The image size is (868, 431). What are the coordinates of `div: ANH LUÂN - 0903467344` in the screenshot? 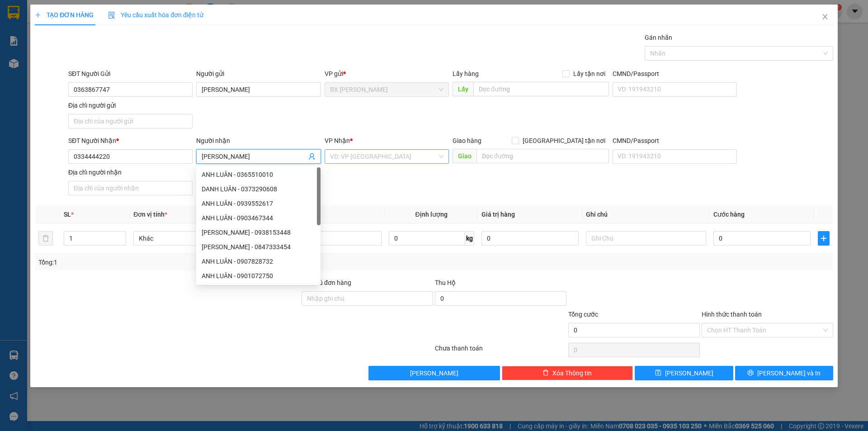 It's located at (258, 218).